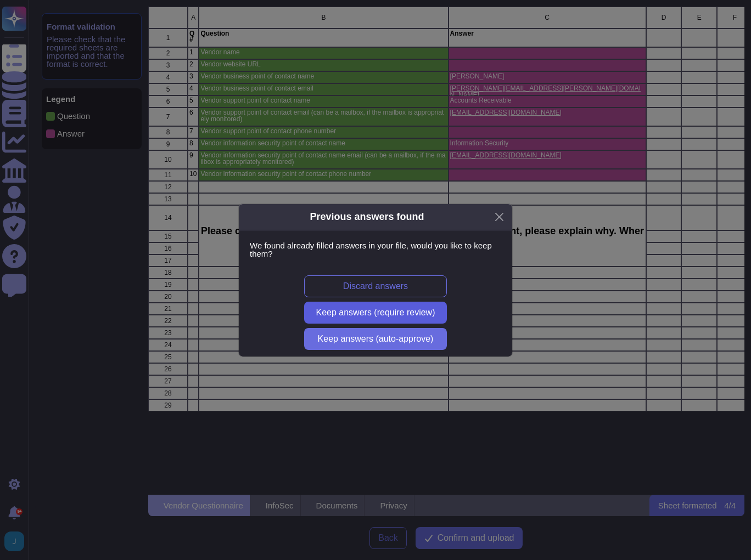 The image size is (751, 560). Describe the element at coordinates (367, 217) in the screenshot. I see `div: Previous answers found` at that location.